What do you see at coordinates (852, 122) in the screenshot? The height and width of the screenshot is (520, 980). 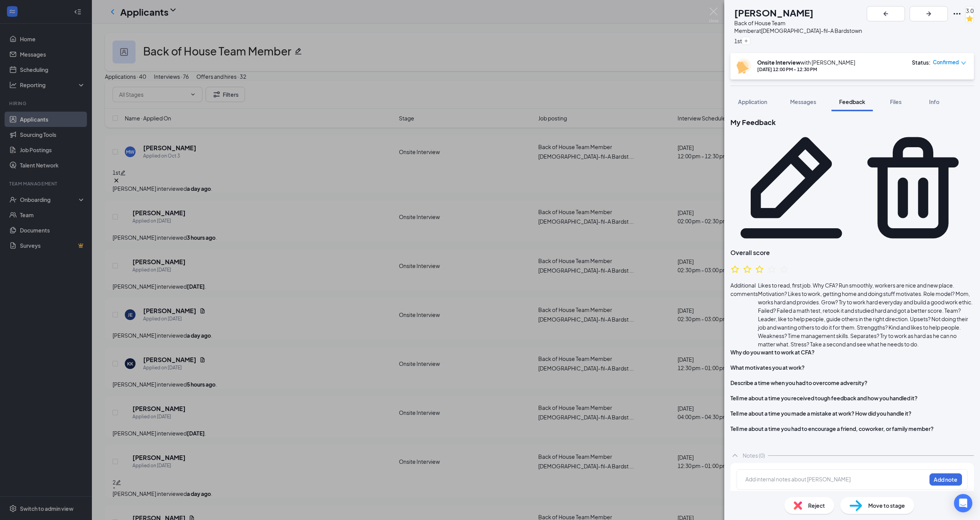 I see `h2: My Feedback` at bounding box center [852, 122].